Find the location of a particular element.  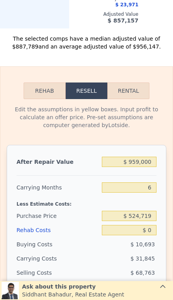

button: Rehab is located at coordinates (45, 91).